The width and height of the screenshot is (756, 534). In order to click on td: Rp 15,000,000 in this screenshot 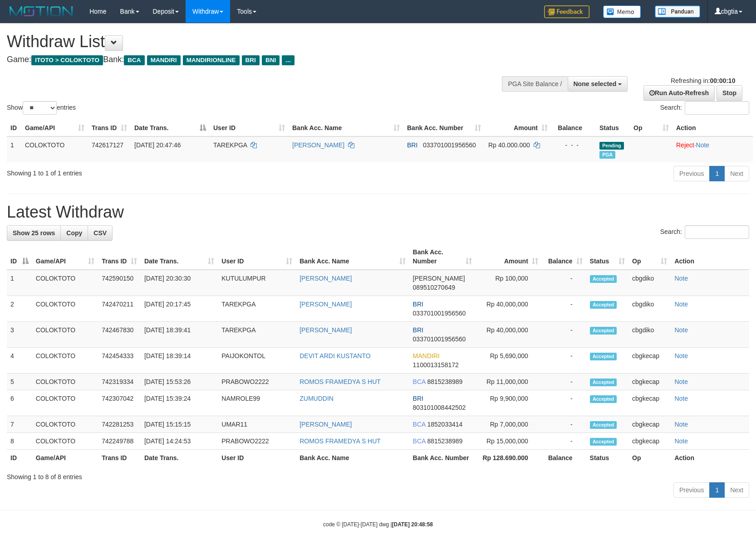, I will do `click(509, 441)`.